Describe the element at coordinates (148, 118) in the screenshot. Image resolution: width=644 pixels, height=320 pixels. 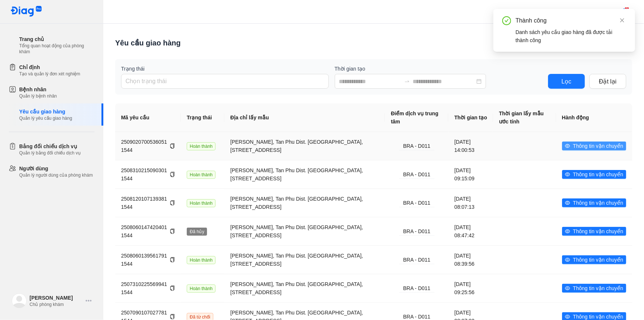
I see `th: Mã yêu cầu` at that location.